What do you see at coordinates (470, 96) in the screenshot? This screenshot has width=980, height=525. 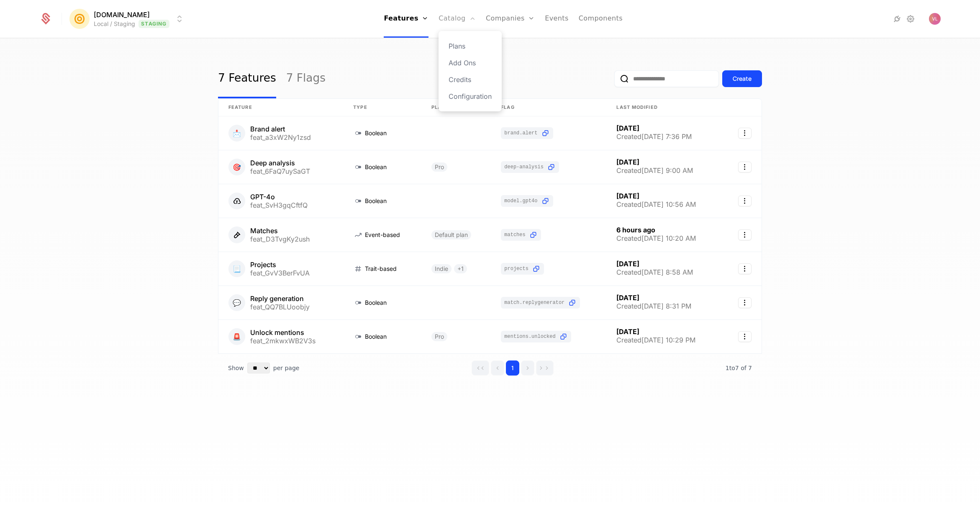 I see `a: Configuration` at bounding box center [470, 96].